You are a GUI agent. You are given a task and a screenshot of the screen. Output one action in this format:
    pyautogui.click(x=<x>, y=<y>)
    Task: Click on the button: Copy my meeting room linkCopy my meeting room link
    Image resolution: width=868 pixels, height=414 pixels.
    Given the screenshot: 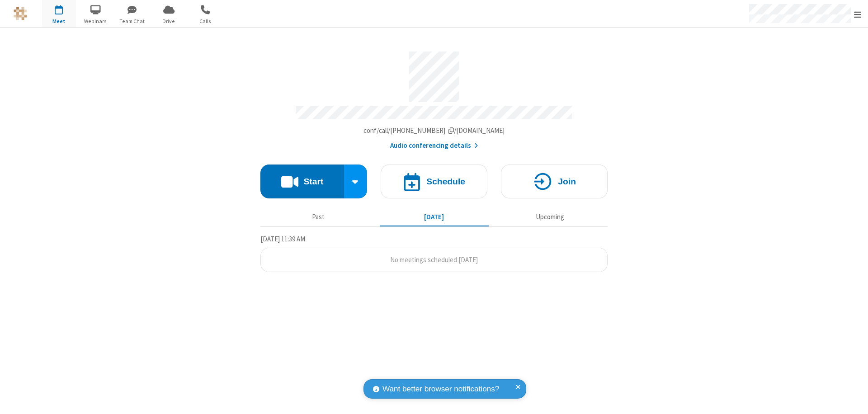 What is the action you would take?
    pyautogui.click(x=434, y=130)
    